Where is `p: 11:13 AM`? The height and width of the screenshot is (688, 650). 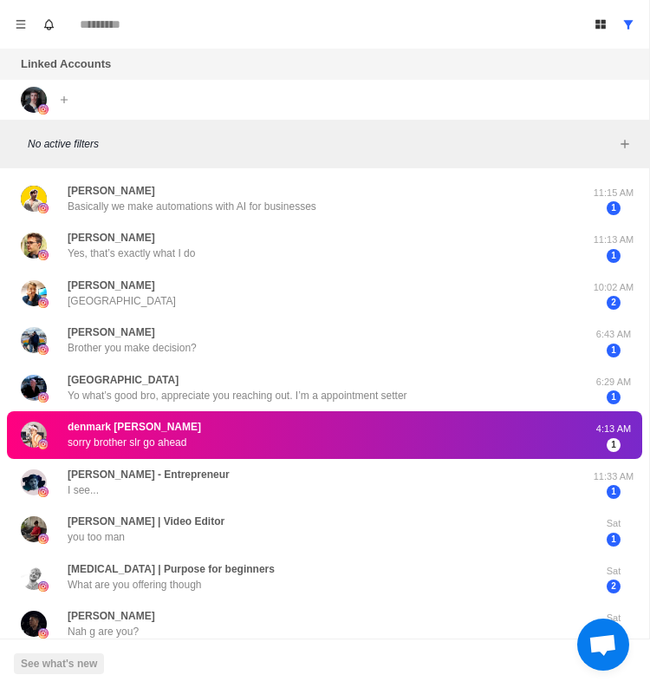 p: 11:13 AM is located at coordinates (614, 239).